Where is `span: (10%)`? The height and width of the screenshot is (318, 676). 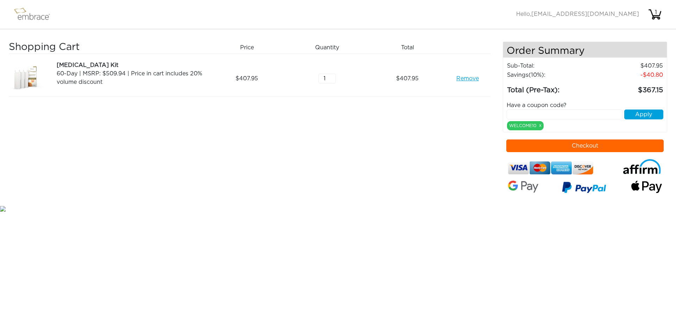
span: (10%) is located at coordinates (536, 75).